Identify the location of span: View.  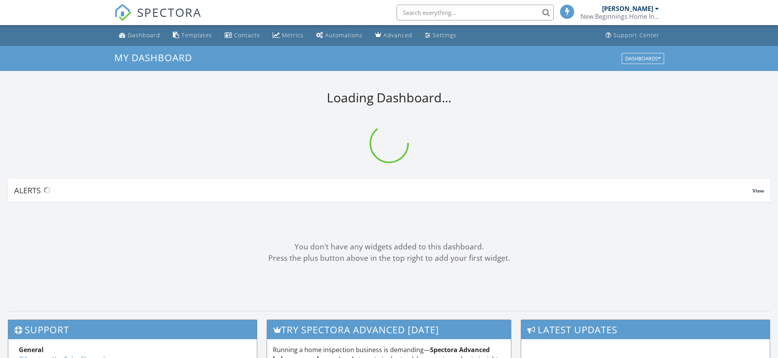
(758, 191).